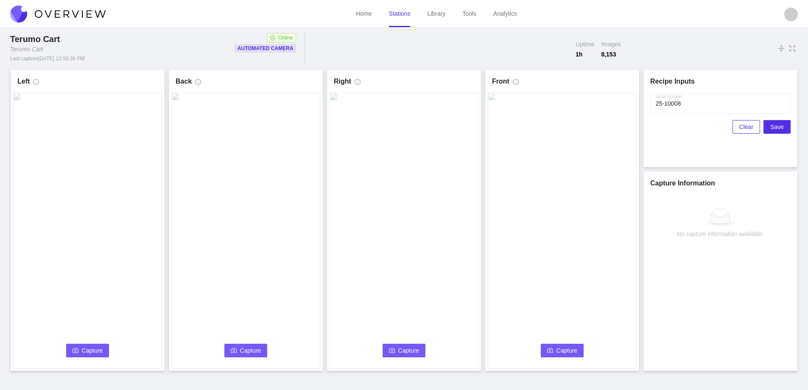  Describe the element at coordinates (777, 127) in the screenshot. I see `span: Save` at that location.